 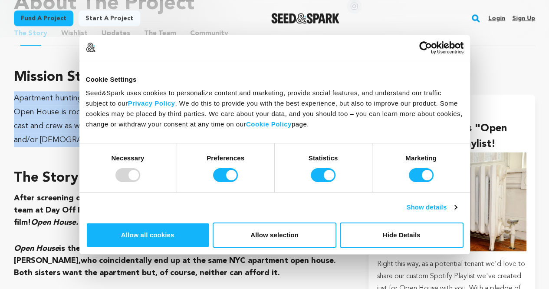 What do you see at coordinates (43, 18) in the screenshot?
I see `a: Fund a project` at bounding box center [43, 18].